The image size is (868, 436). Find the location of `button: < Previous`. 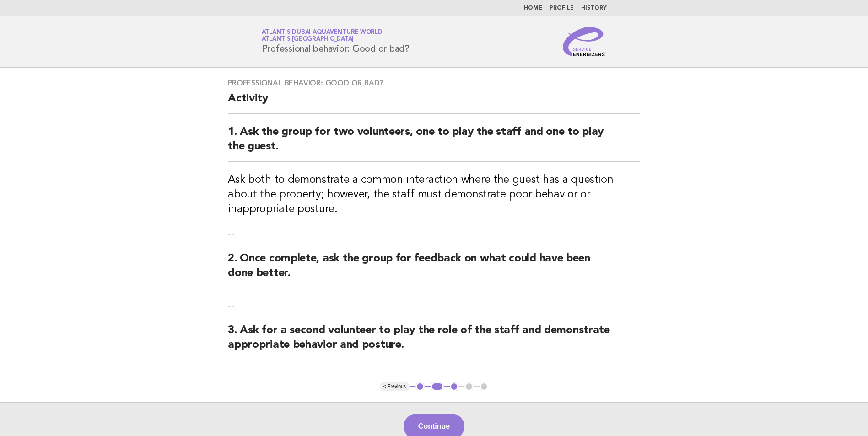

button: < Previous is located at coordinates (394, 387).